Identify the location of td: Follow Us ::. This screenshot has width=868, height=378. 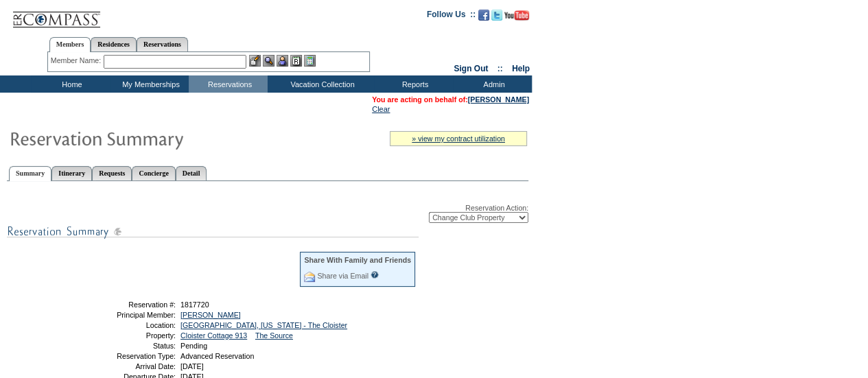
(451, 16).